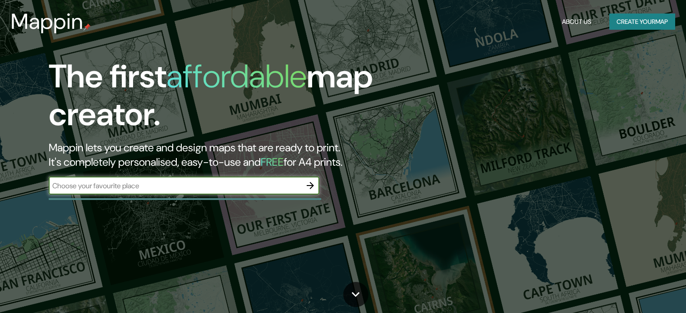 The width and height of the screenshot is (686, 313). I want to click on input: Choose your favourite place, so click(175, 186).